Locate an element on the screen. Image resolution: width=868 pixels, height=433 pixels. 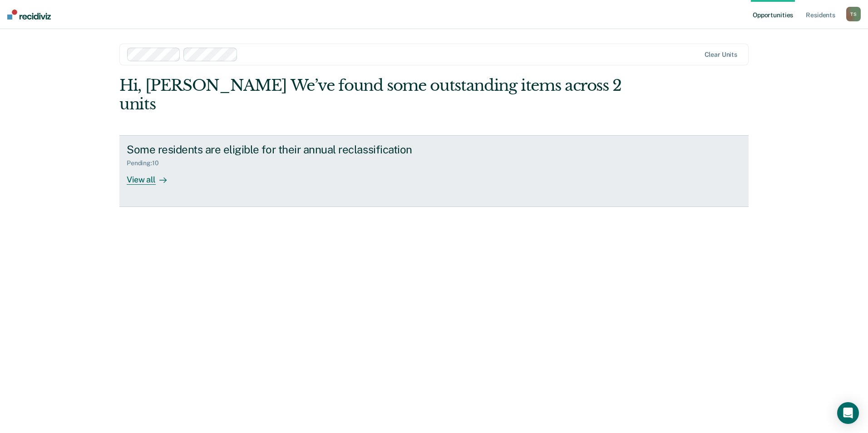
img: Recidiviz is located at coordinates (29, 15).